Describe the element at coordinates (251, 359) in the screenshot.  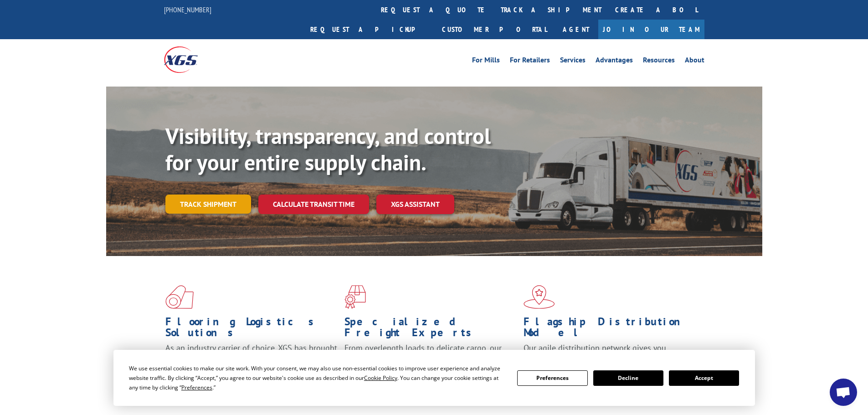
I see `span: As an industry carrier of choice, XGS has brought innovation and dedication to flooring logistics...` at that location.